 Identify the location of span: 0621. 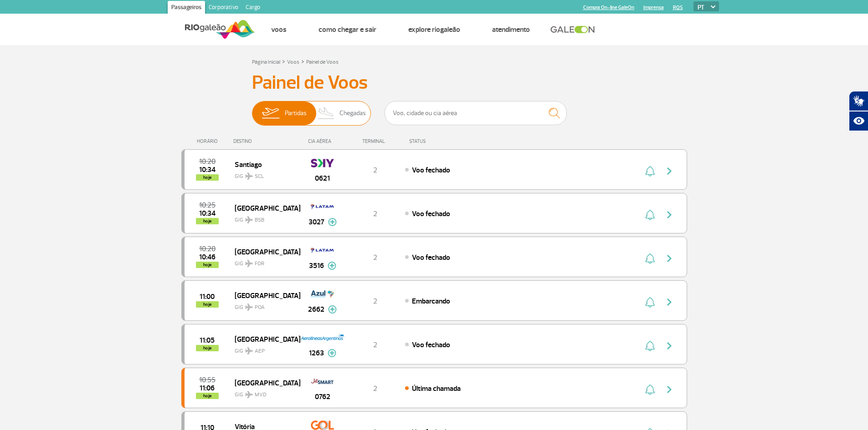
(322, 178).